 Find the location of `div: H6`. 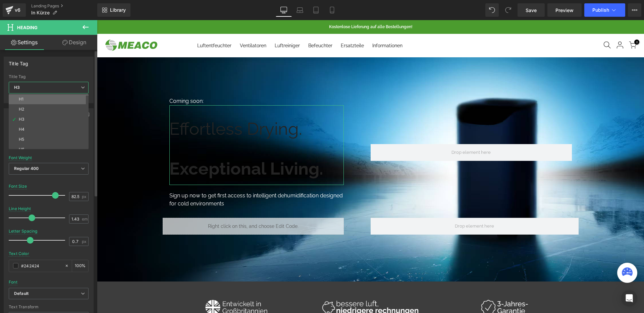

div: H6 is located at coordinates (22, 149).